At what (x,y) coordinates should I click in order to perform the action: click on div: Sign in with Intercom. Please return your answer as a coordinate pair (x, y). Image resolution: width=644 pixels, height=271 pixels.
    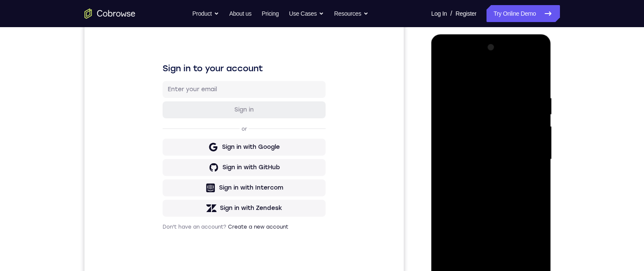
    Looking at the image, I should click on (166, 183).